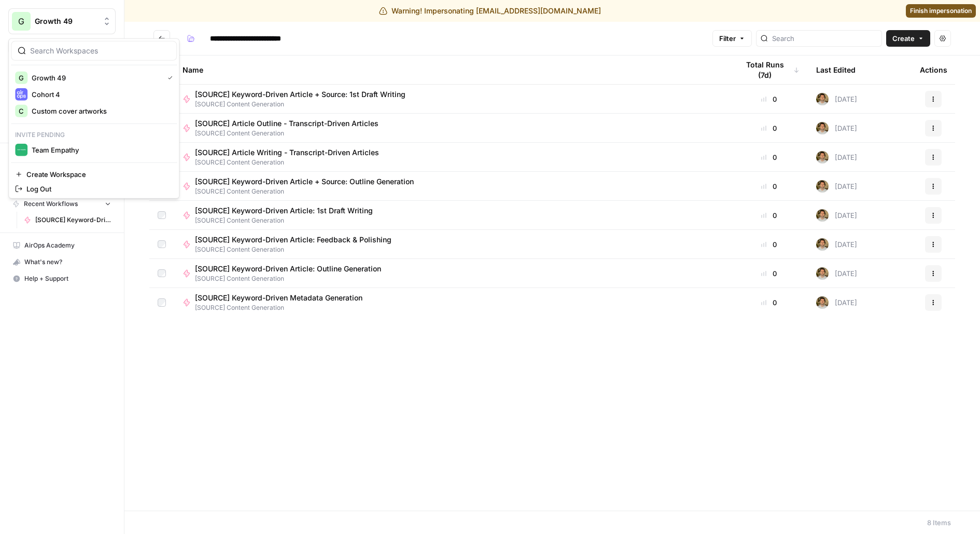 This screenshot has height=534, width=980. I want to click on div: 8 Items, so click(939, 523).